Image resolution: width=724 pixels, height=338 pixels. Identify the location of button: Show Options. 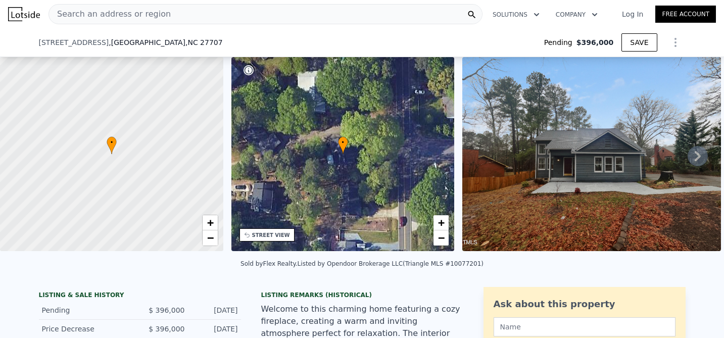
(675, 42).